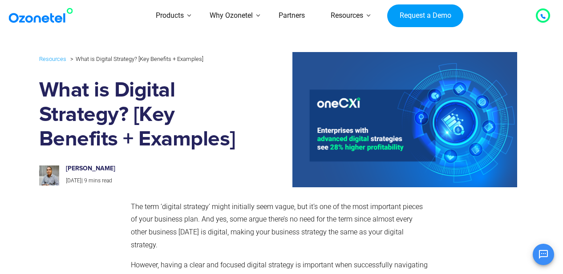 The width and height of the screenshot is (563, 274). Describe the element at coordinates (85, 181) in the screenshot. I see `span: 9` at that location.